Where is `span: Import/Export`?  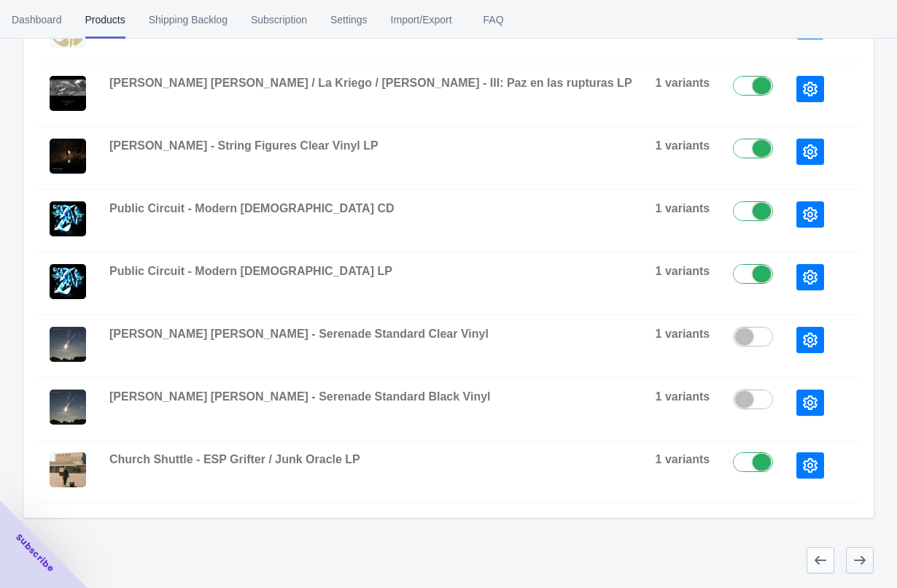 span: Import/Export is located at coordinates (421, 20).